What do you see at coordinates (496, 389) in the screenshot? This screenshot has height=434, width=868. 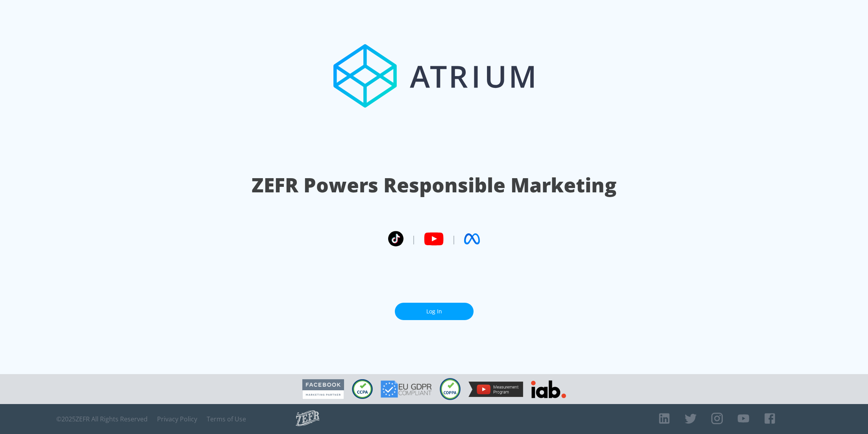 I see `img: YouTube Measurement Program` at bounding box center [496, 389].